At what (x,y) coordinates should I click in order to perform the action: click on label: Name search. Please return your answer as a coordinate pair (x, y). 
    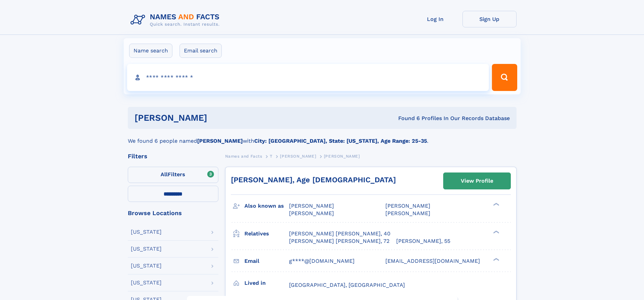
    Looking at the image, I should click on (151, 51).